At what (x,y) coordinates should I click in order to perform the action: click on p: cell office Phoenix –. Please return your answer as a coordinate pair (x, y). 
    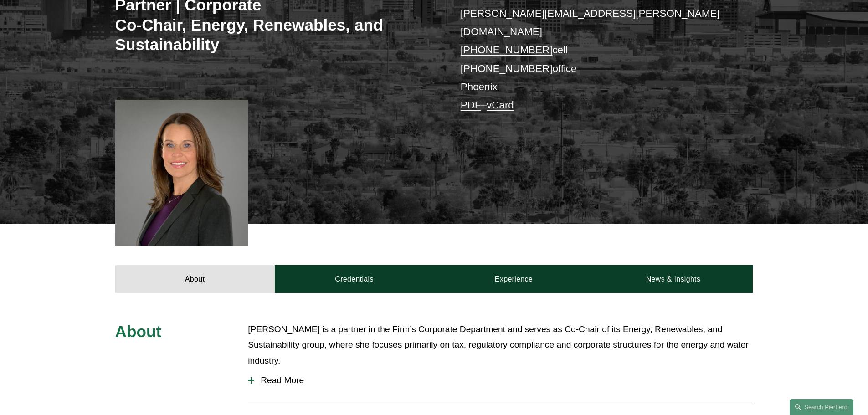
    Looking at the image, I should click on (594, 60).